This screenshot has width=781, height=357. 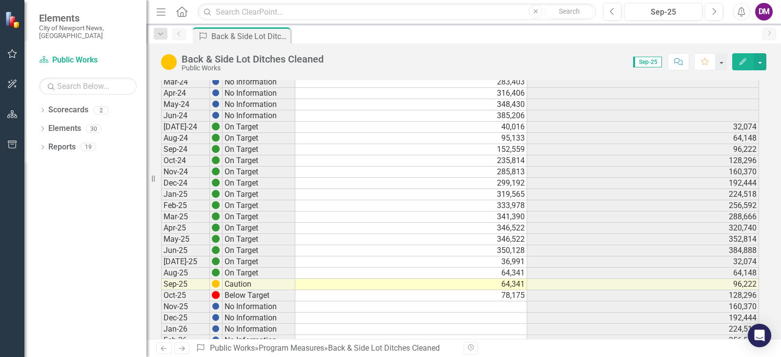 I want to click on td: Apr-25, so click(x=186, y=228).